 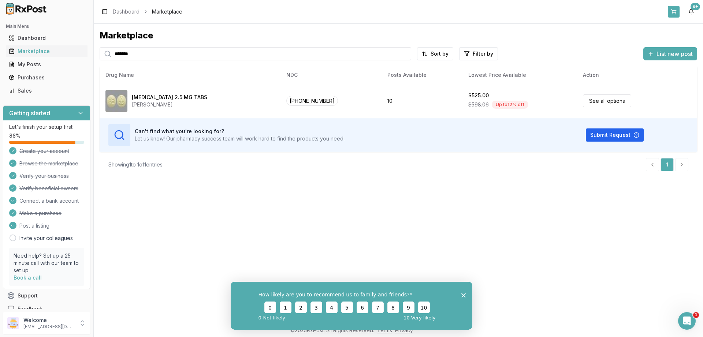 What do you see at coordinates (47, 78) in the screenshot?
I see `a: Purchases` at bounding box center [47, 78].